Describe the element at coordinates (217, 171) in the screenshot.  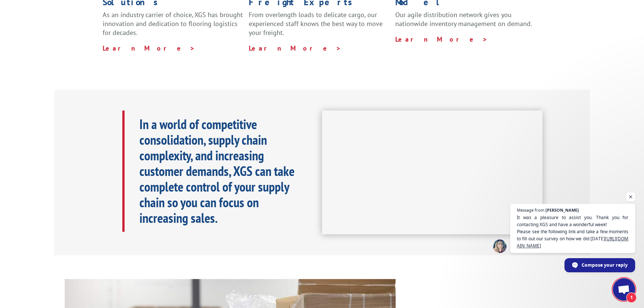
I see `b: In a world of competitive consolidation, supply chain complexity, and increasing customer demands...` at that location.